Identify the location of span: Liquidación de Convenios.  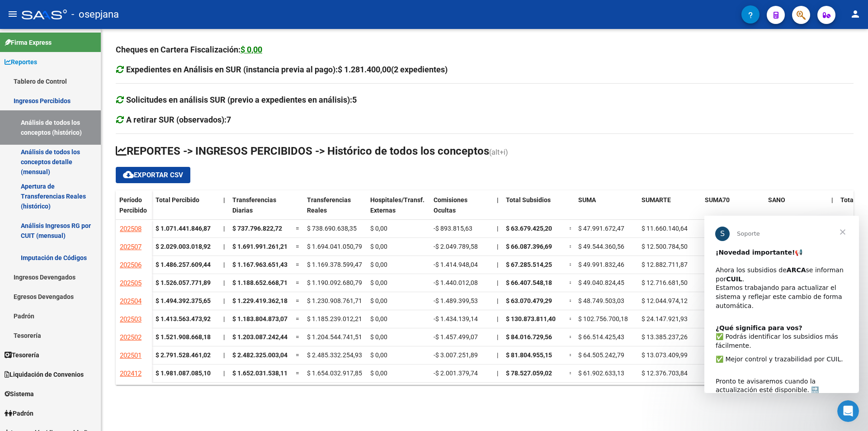
(44, 375).